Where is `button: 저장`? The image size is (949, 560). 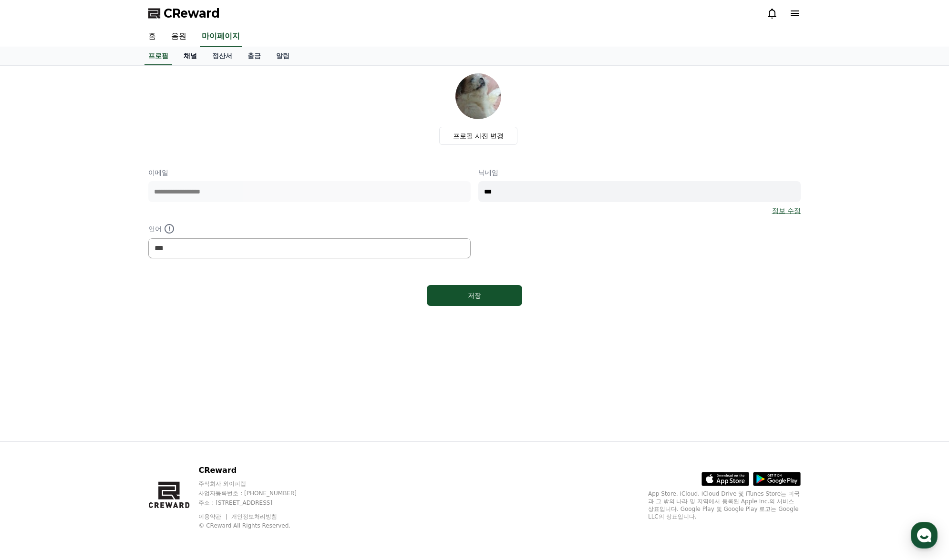 button: 저장 is located at coordinates (475, 295).